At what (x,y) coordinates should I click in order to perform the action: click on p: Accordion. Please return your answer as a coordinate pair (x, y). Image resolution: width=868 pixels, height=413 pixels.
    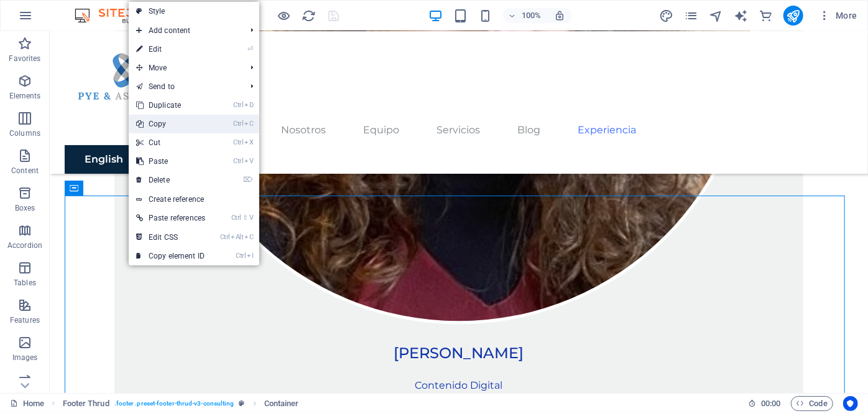
    Looking at the image, I should click on (25, 246).